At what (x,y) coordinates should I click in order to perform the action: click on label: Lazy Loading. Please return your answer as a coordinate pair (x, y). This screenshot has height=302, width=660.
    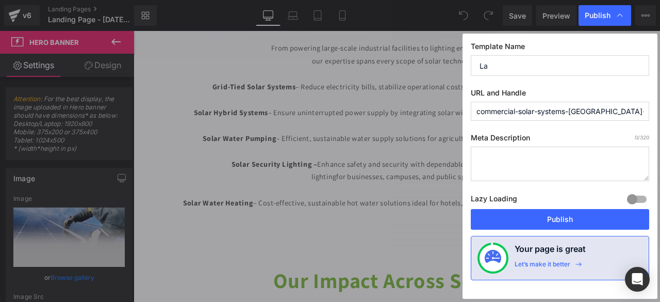
    Looking at the image, I should click on (494, 200).